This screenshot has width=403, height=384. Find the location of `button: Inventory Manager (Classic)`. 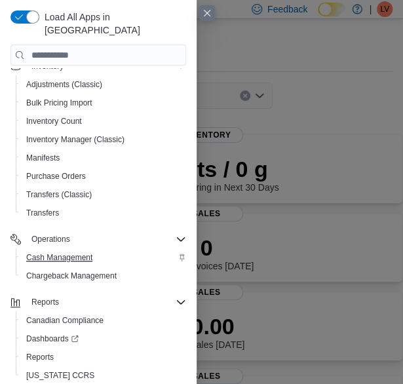

button: Inventory Manager (Classic) is located at coordinates (104, 140).